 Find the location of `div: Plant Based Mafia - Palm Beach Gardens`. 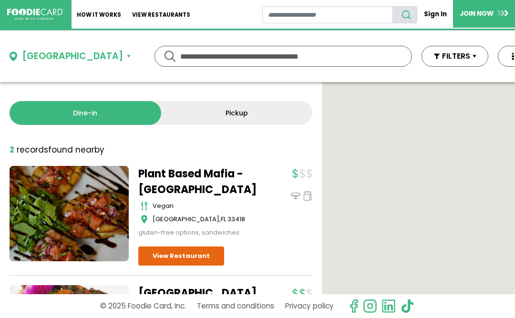

div: Plant Based Mafia - Palm Beach Gardens is located at coordinates (384, 219).